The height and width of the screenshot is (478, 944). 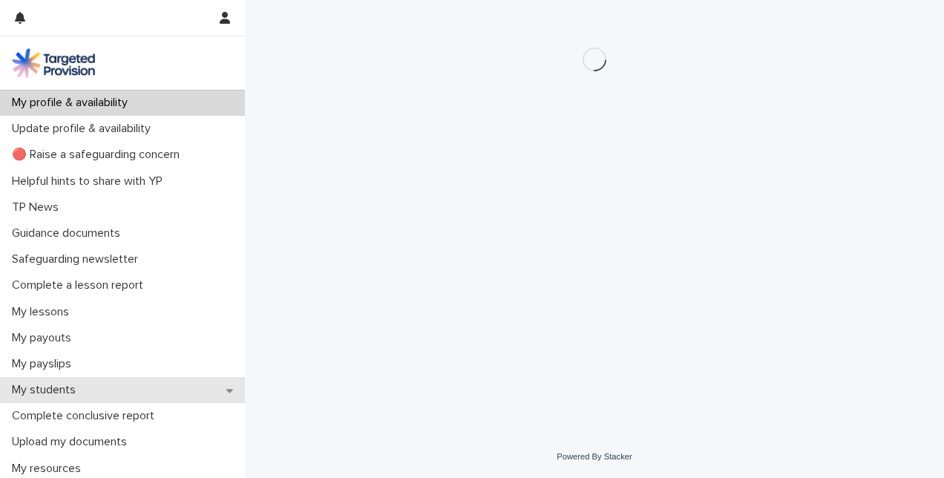 What do you see at coordinates (90, 181) in the screenshot?
I see `p: Helpful hints to share with YP` at bounding box center [90, 181].